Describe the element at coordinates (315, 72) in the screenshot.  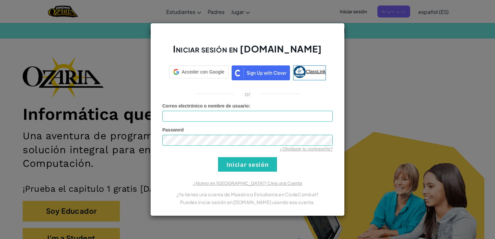
I see `span: ClassLink` at that location.